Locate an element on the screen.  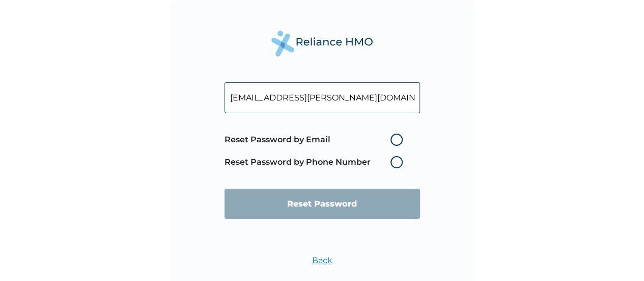
input: Reset Password is located at coordinates (322, 203).